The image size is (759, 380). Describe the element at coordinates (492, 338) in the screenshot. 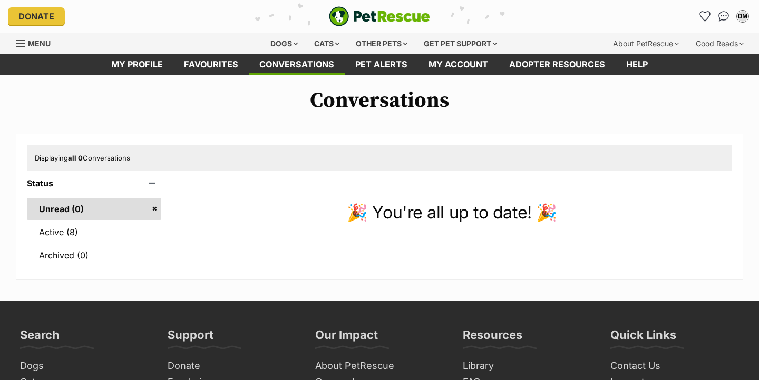

I see `h3: Resources` at that location.